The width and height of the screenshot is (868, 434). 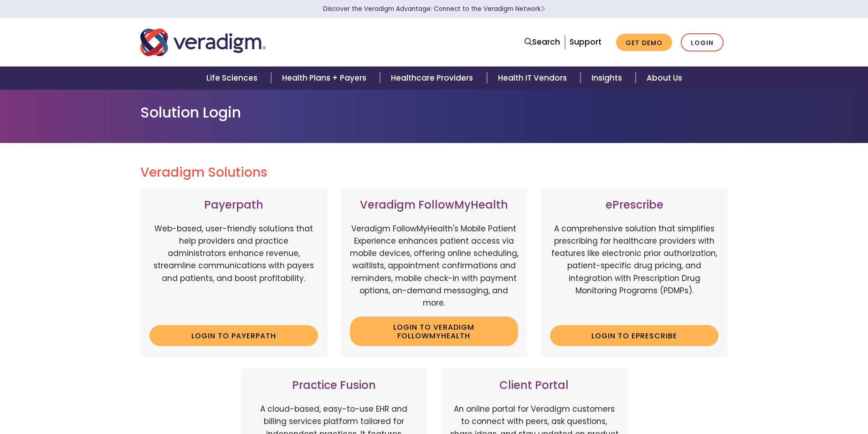 What do you see at coordinates (702, 42) in the screenshot?
I see `a: Login` at bounding box center [702, 42].